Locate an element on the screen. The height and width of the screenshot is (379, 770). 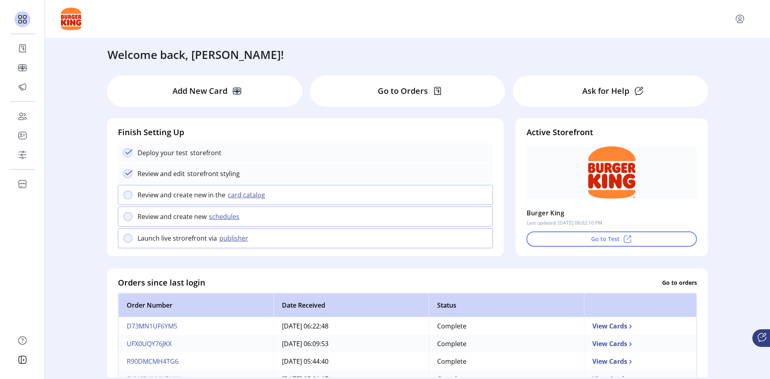
button: card catalog is located at coordinates (247, 195).